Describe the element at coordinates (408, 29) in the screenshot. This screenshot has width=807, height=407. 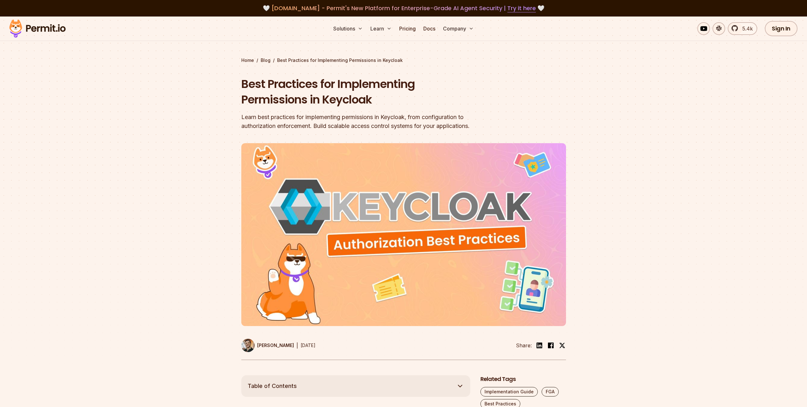
I see `a: Pricing` at that location.